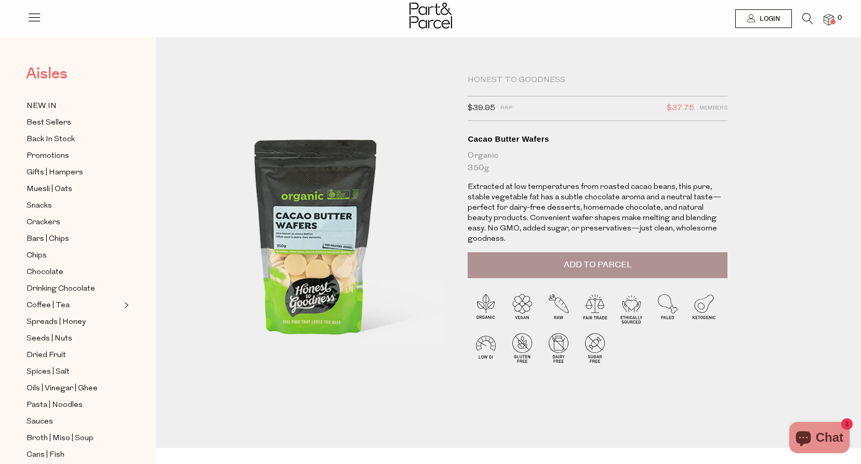 The image size is (861, 464). What do you see at coordinates (48, 239) in the screenshot?
I see `span: Bars | Chips` at bounding box center [48, 239].